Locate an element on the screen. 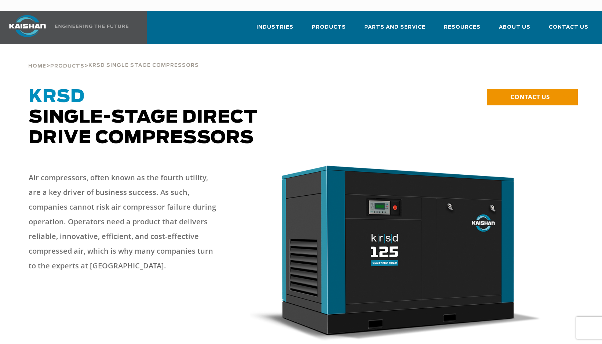 This screenshot has height=344, width=602. a: About Us is located at coordinates (515, 30).